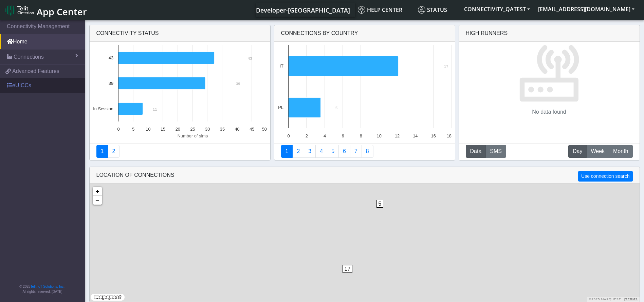 The width and height of the screenshot is (644, 302). What do you see at coordinates (415, 135) in the screenshot?
I see `text: 14` at bounding box center [415, 135].